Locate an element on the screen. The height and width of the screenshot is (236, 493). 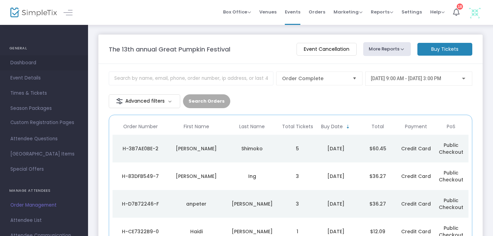
img: filter is located at coordinates (119, 101).